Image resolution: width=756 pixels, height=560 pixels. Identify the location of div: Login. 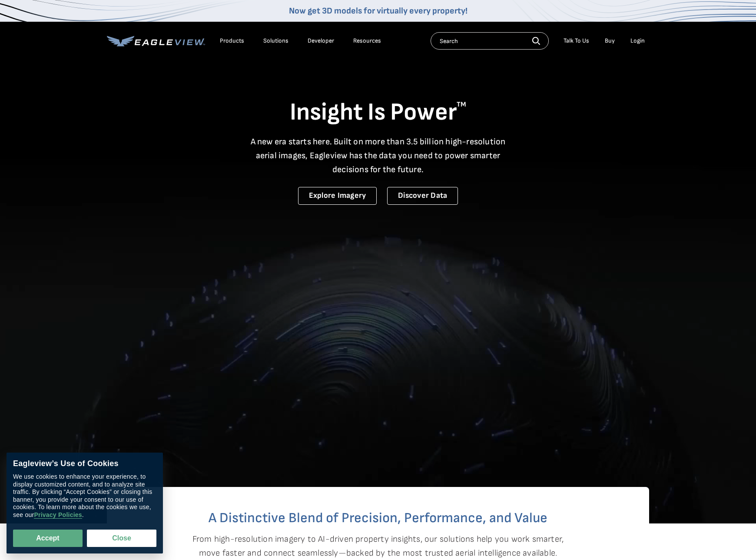
(637, 41).